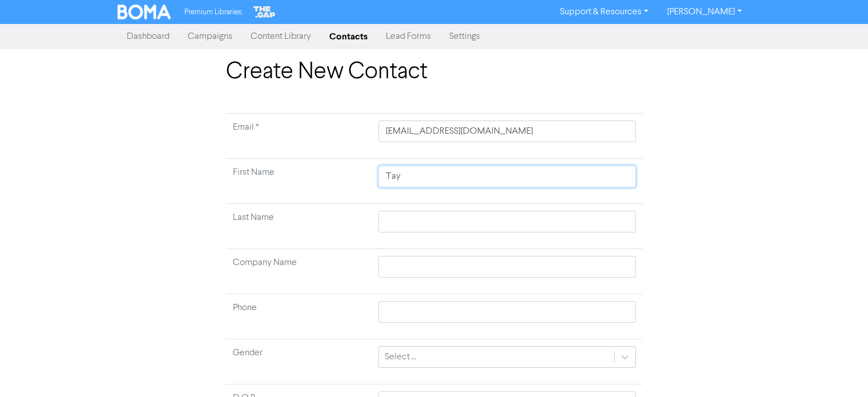 Image resolution: width=868 pixels, height=397 pixels. Describe the element at coordinates (299, 226) in the screenshot. I see `td: Last Name` at that location.